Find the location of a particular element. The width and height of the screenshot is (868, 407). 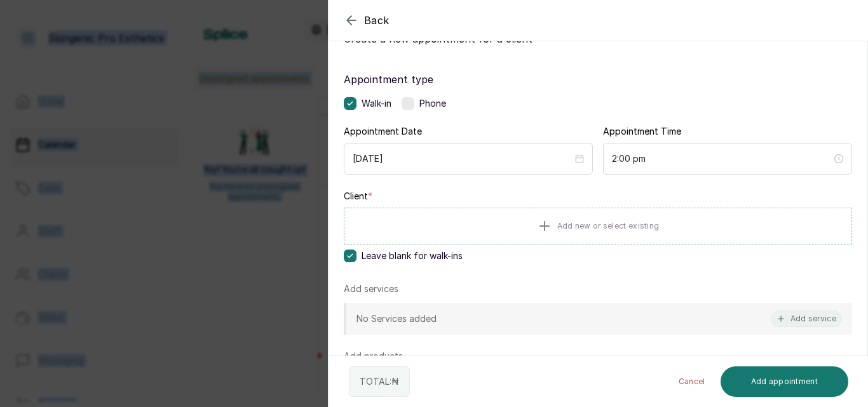

span: Walk-in is located at coordinates (376, 104).